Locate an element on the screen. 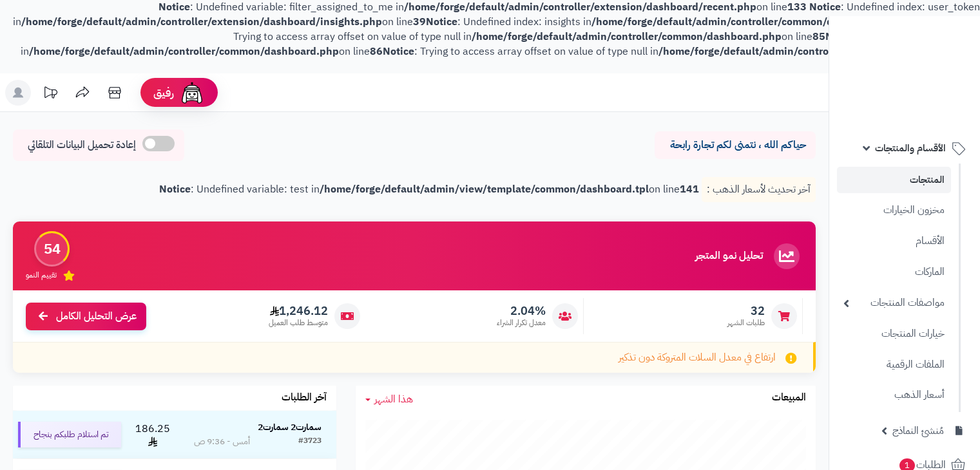  span: 1,246.12 is located at coordinates (298, 311).